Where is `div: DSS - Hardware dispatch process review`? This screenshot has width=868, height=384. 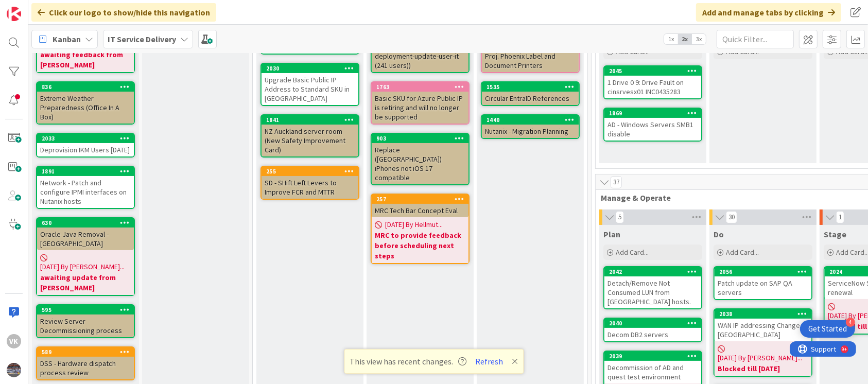
div: DSS - Hardware dispatch process review is located at coordinates (86, 368).